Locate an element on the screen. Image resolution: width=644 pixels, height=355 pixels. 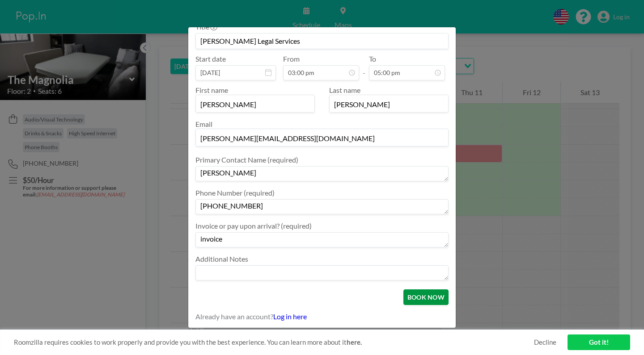
label: Invoice or pay upon arrival? (required) is located at coordinates (254, 226).